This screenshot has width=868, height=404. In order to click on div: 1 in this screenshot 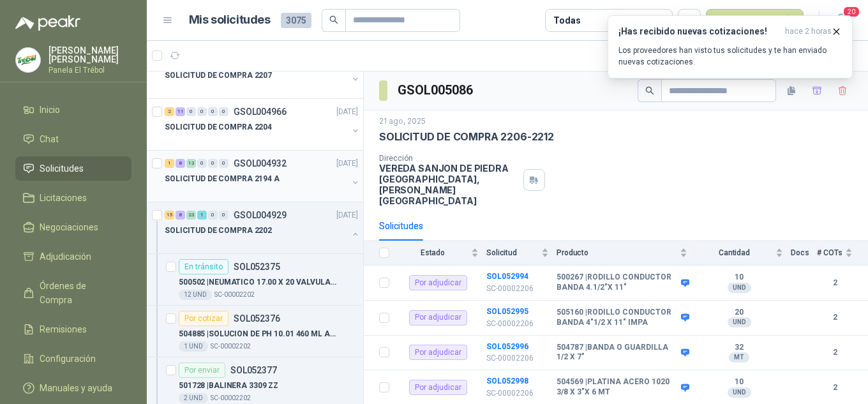, I will do `click(201, 215)`.